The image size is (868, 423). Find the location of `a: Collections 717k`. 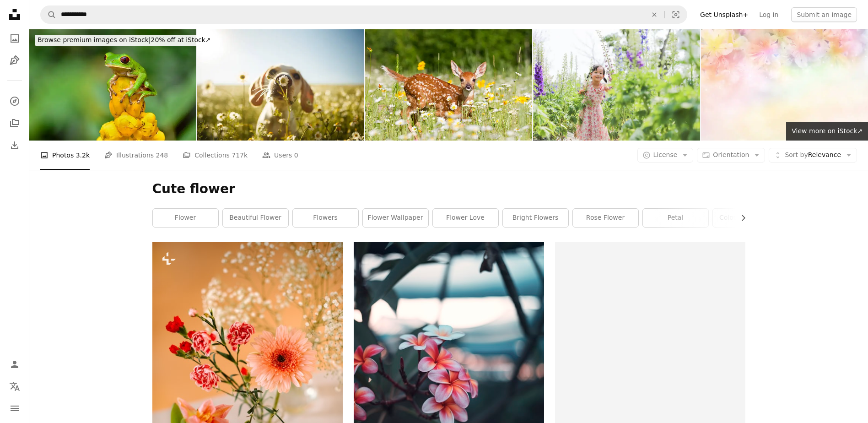

a: Collections 717k is located at coordinates (215, 156).